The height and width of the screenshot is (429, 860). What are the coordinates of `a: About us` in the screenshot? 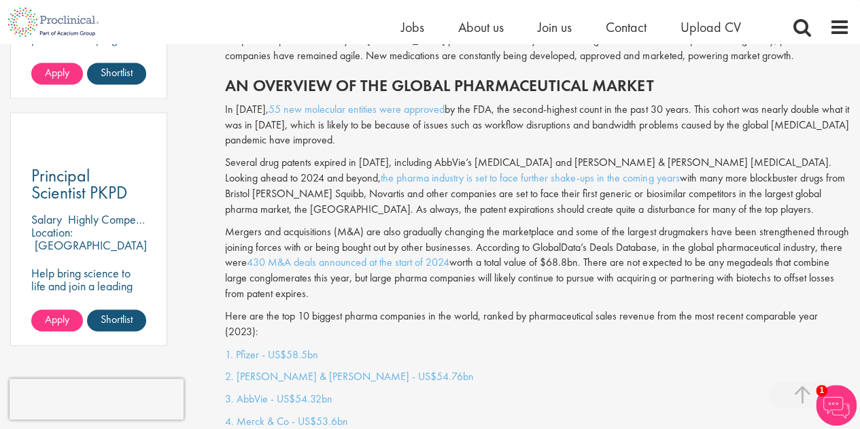 It's located at (481, 27).